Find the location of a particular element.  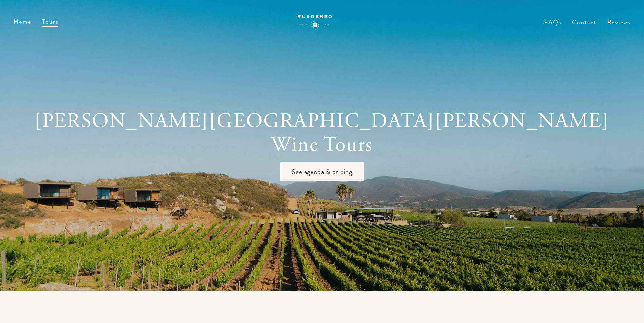

a: Reviews is located at coordinates (619, 22).